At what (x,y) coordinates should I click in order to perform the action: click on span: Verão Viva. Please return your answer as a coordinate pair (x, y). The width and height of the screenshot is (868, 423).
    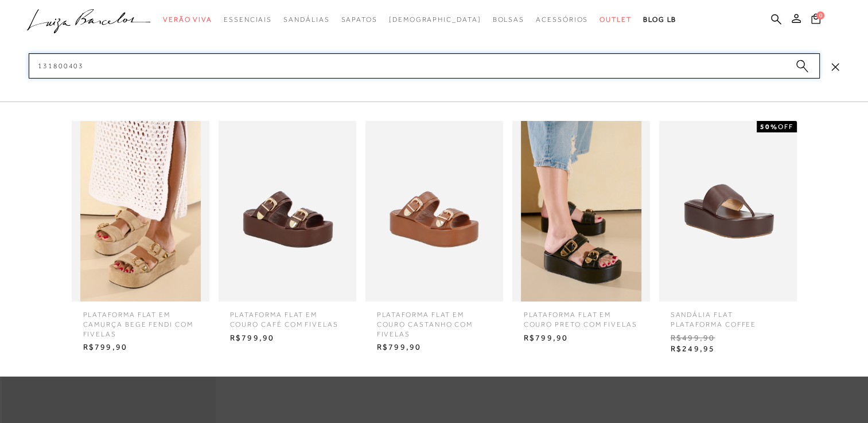
    Looking at the image, I should click on (188, 20).